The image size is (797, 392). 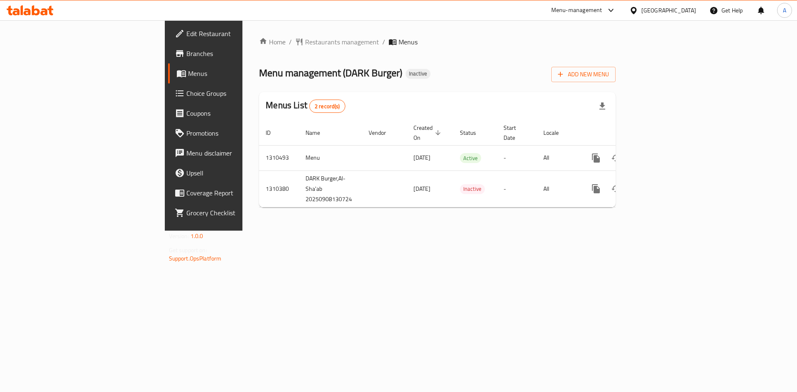 What do you see at coordinates (583, 74) in the screenshot?
I see `button: Add New Menu` at bounding box center [583, 74].